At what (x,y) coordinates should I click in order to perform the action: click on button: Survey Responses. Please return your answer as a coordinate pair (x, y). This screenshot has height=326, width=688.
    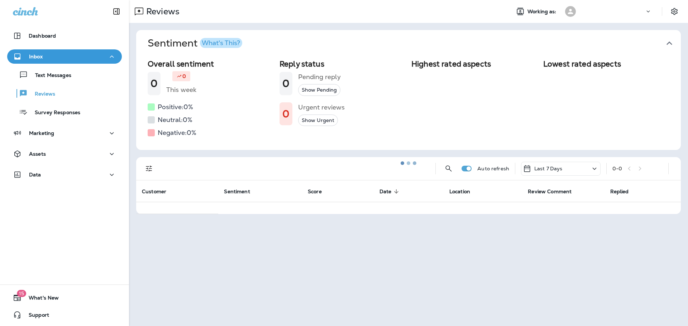
    Looking at the image, I should click on (64, 112).